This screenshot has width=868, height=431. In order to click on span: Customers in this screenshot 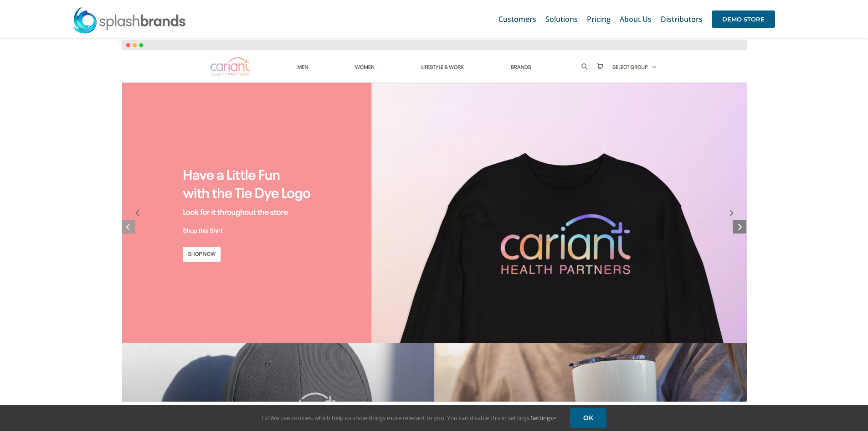, I will do `click(517, 19)`.